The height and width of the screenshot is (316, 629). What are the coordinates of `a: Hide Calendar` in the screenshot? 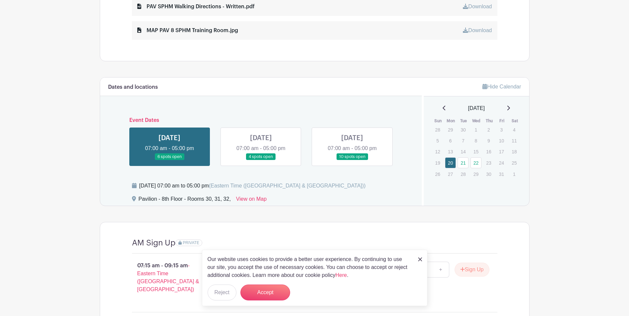 It's located at (502, 87).